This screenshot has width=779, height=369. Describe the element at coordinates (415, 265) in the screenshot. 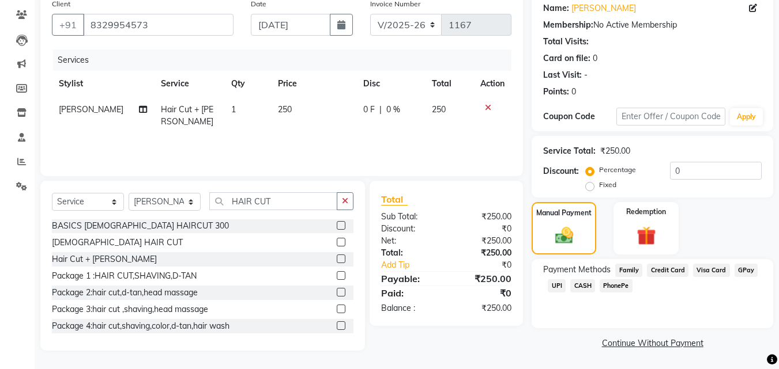

I see `a: Add Tip` at that location.